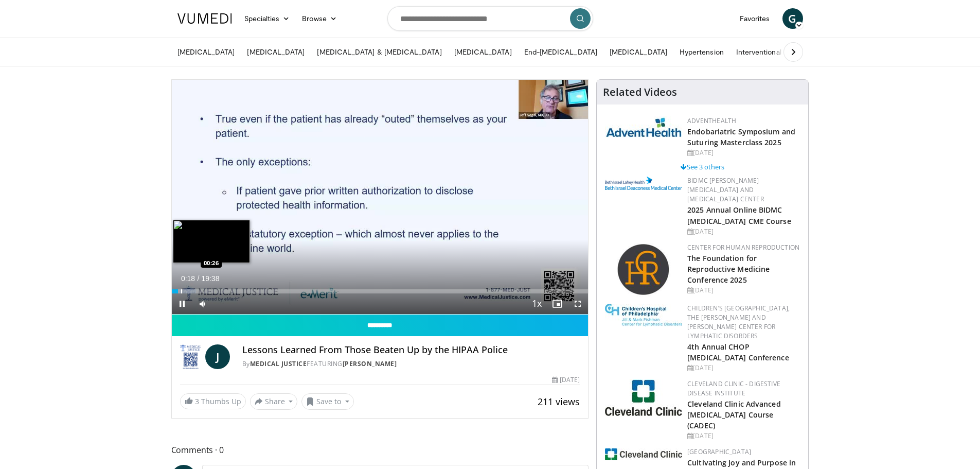 The width and height of the screenshot is (980, 469). Describe the element at coordinates (702, 52) in the screenshot. I see `a: Hypertension` at that location.